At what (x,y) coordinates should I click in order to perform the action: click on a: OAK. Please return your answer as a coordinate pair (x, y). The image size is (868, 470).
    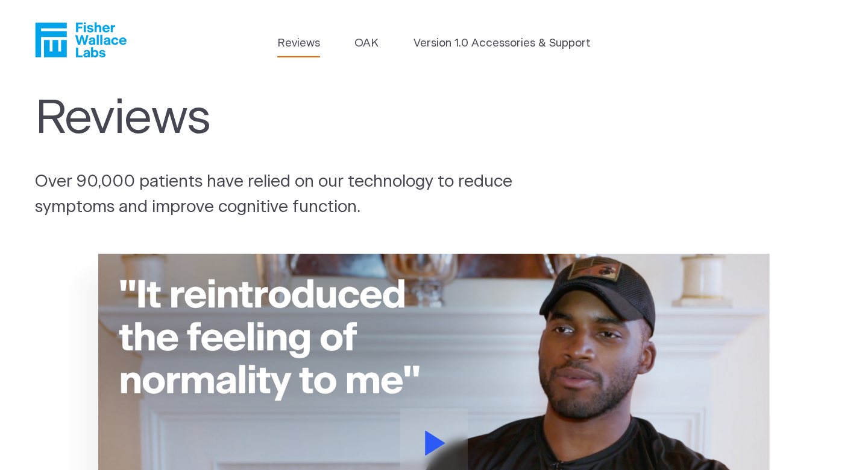
    Looking at the image, I should click on (367, 44).